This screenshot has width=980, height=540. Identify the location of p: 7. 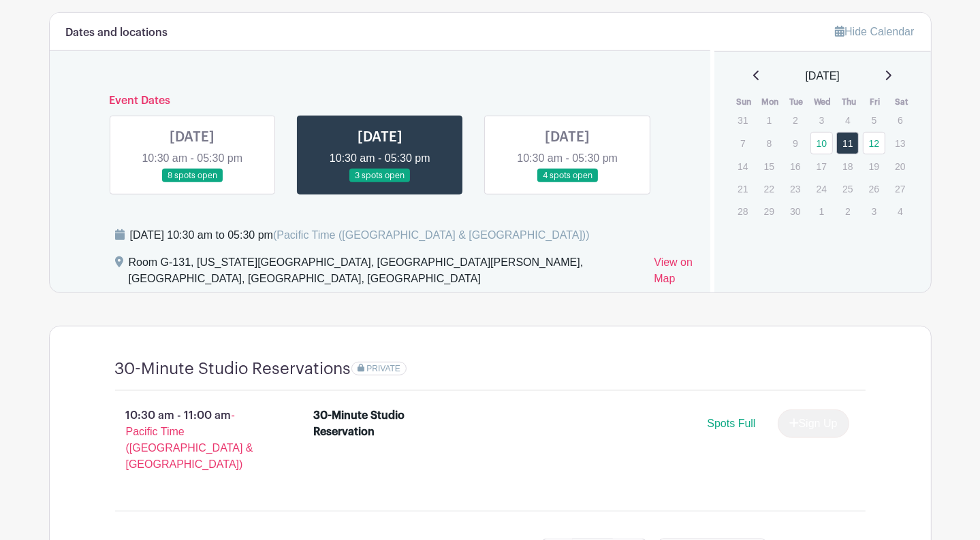
(742, 143).